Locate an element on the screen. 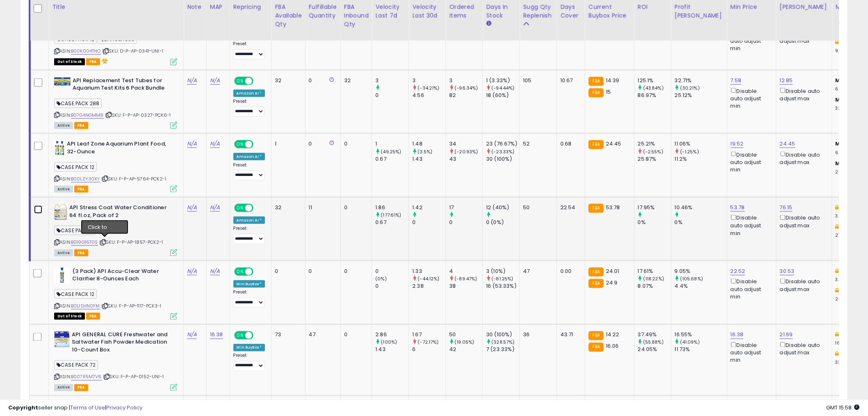 The image size is (868, 416). div: 0.67 is located at coordinates (392, 222).